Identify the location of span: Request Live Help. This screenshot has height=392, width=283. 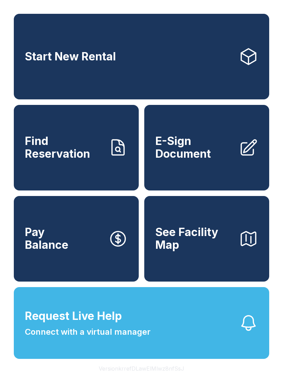
(73, 316).